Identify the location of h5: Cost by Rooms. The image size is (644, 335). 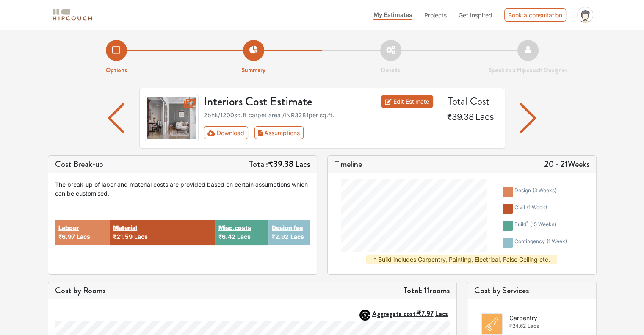
(80, 290).